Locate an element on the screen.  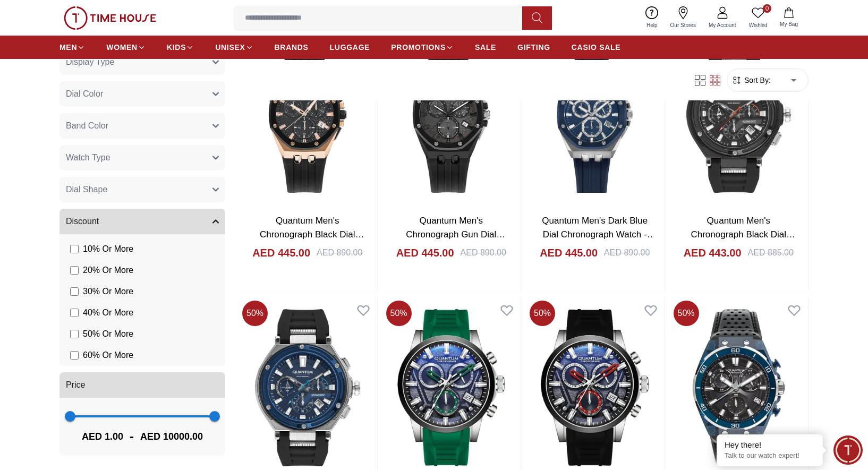
a: PROMOTIONS is located at coordinates (423, 47).